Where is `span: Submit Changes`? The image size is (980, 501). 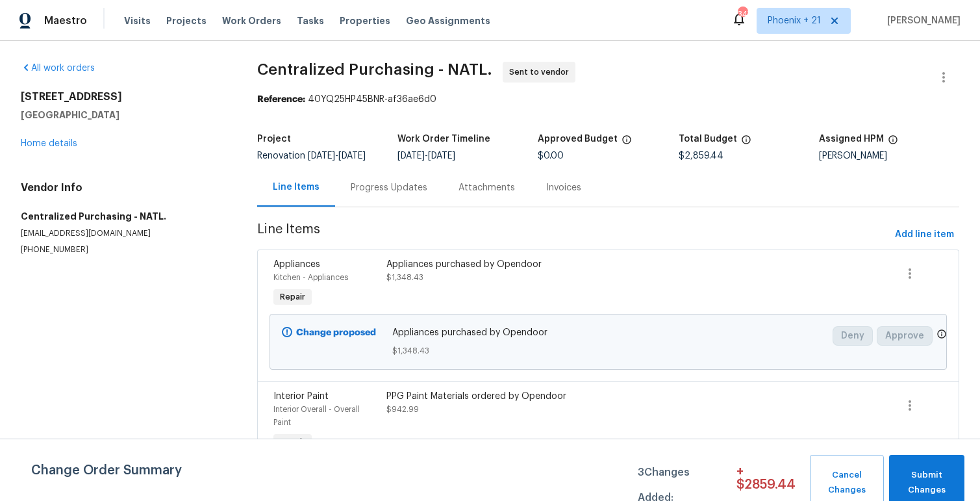
span: Submit Changes is located at coordinates (927, 483).